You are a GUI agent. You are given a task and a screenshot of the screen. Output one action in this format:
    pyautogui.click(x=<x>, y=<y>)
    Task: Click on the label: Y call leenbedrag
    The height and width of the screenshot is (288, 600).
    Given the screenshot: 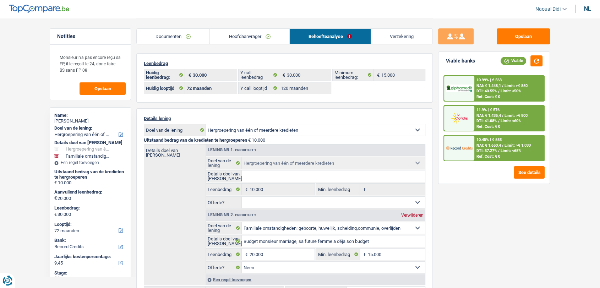 What is the action you would take?
    pyautogui.click(x=259, y=75)
    